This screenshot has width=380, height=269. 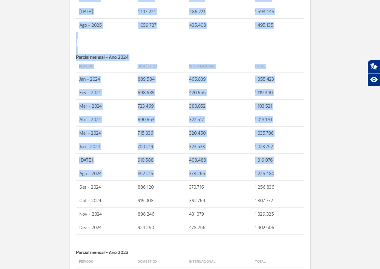 I want to click on td: Ago - 2025, so click(x=105, y=25).